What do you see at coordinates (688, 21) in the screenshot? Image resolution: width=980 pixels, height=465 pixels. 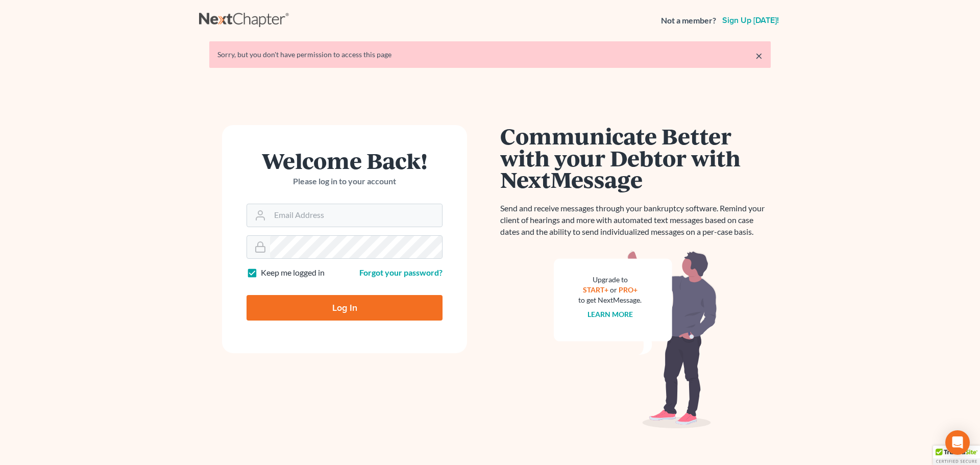 I see `strong: Not a member?` at bounding box center [688, 21].